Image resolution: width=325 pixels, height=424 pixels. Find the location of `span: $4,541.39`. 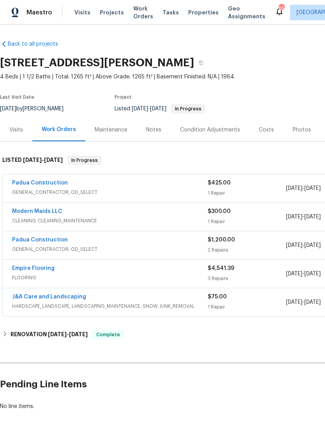

span: $4,541.39 is located at coordinates (221, 268).